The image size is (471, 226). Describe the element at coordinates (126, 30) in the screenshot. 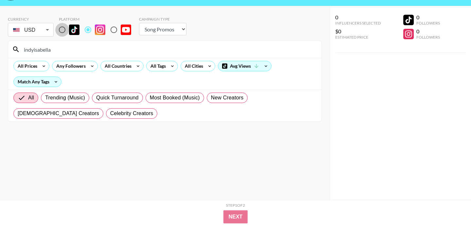

I see `img: YouTube` at that location.